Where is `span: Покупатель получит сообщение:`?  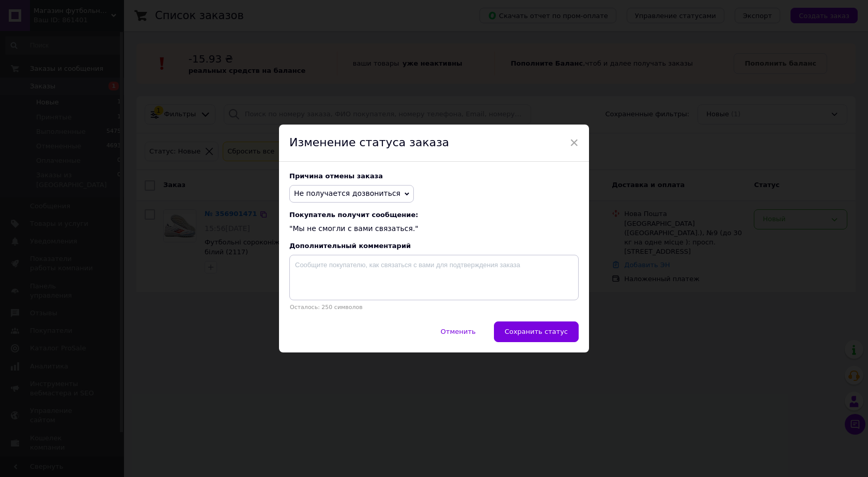 span: Покупатель получит сообщение: is located at coordinates (434, 214).